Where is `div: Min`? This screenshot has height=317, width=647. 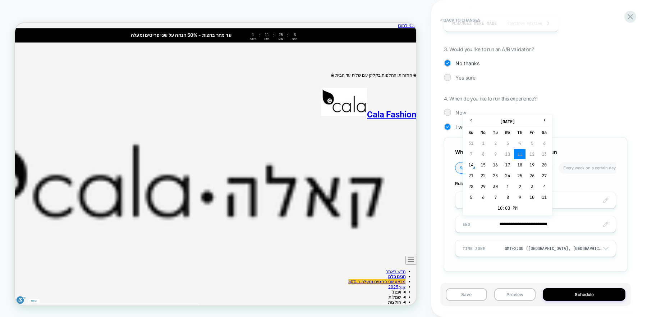
div: Min is located at coordinates (355, 22).